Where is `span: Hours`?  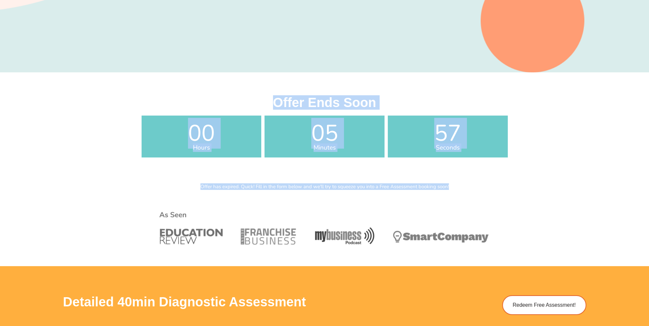
span: Hours is located at coordinates (201, 147).